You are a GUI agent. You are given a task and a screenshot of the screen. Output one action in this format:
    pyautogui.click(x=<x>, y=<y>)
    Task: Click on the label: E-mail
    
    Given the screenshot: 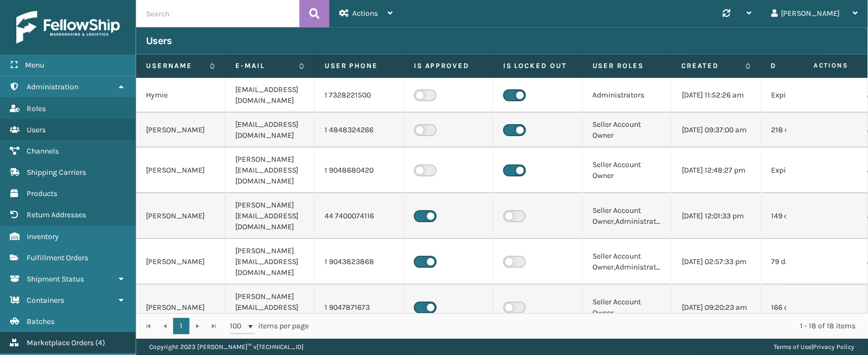 What is the action you would take?
    pyautogui.click(x=264, y=66)
    